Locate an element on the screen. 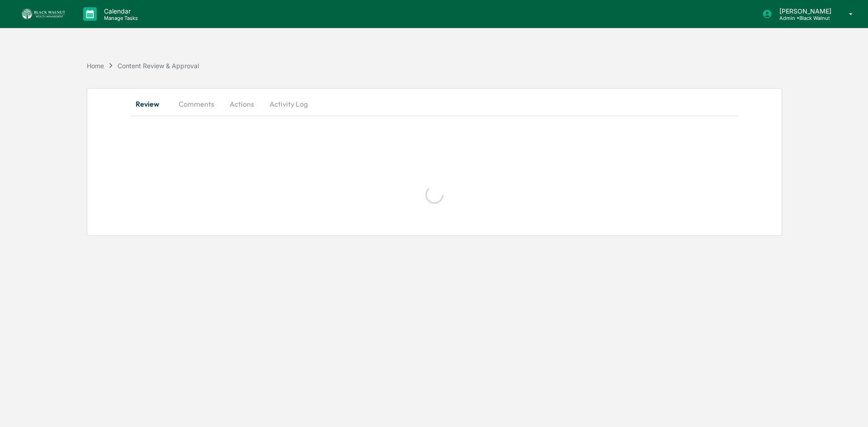 The height and width of the screenshot is (427, 868). div: Home is located at coordinates (96, 65).